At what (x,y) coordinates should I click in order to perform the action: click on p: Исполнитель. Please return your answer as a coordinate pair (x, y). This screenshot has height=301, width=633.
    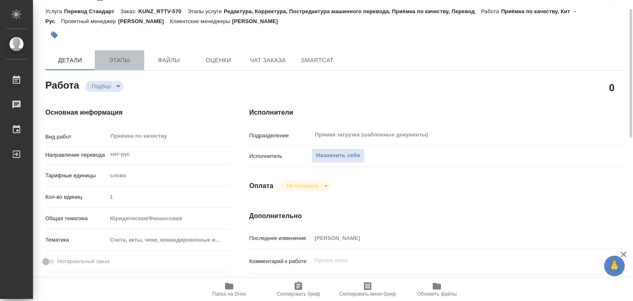
    Looking at the image, I should click on (280, 156).